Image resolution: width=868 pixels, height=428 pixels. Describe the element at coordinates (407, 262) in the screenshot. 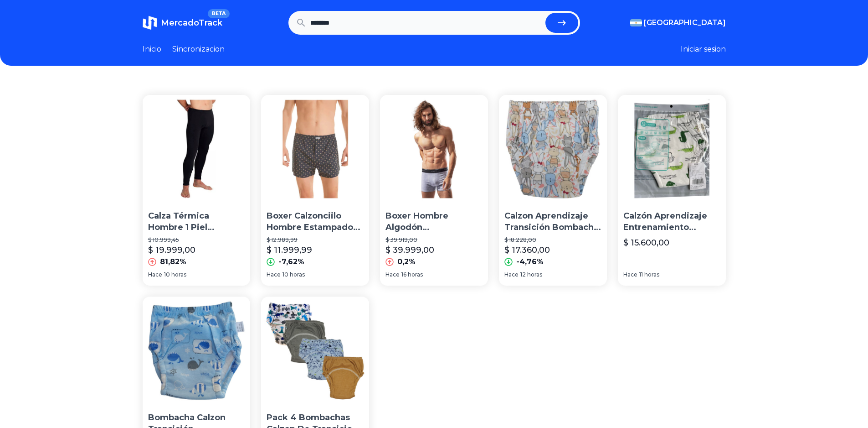

I see `p: 0,2%` at that location.